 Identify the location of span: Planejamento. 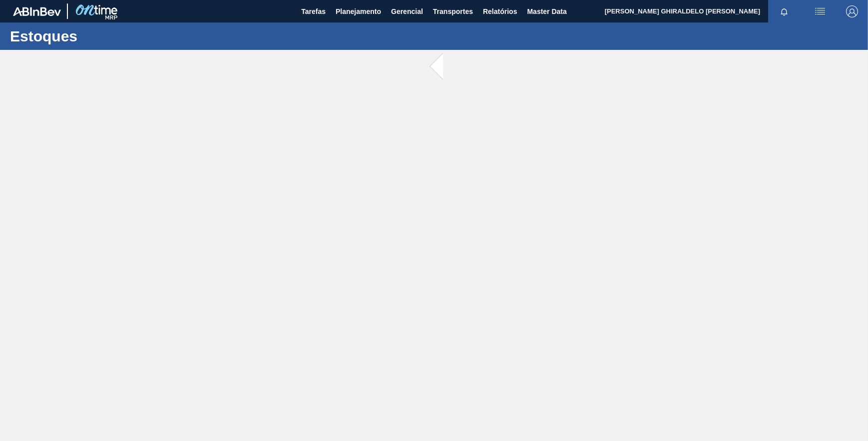
(359, 12).